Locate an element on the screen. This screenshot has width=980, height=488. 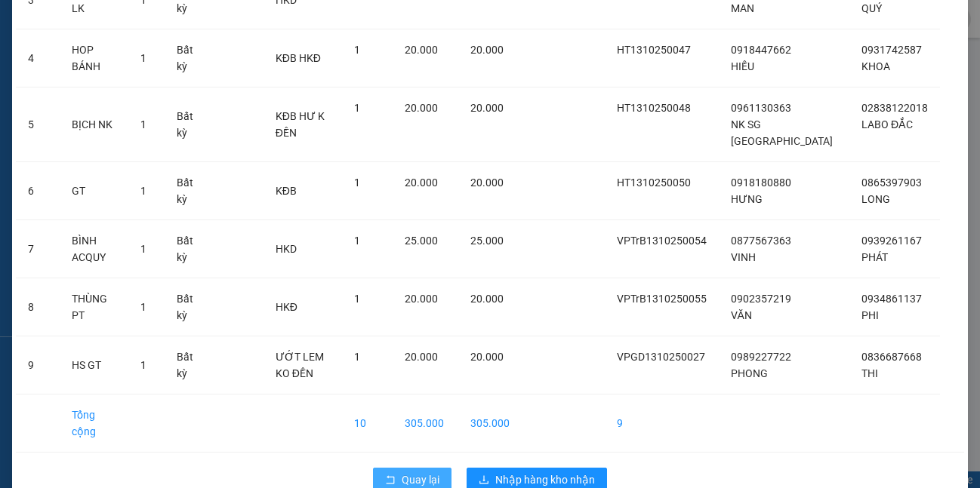
span: 0931742587 is located at coordinates (892, 49).